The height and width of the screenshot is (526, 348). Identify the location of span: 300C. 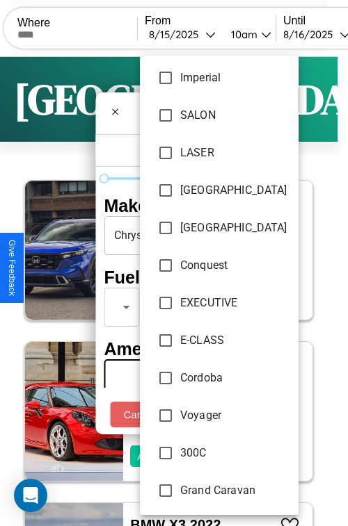
(234, 453).